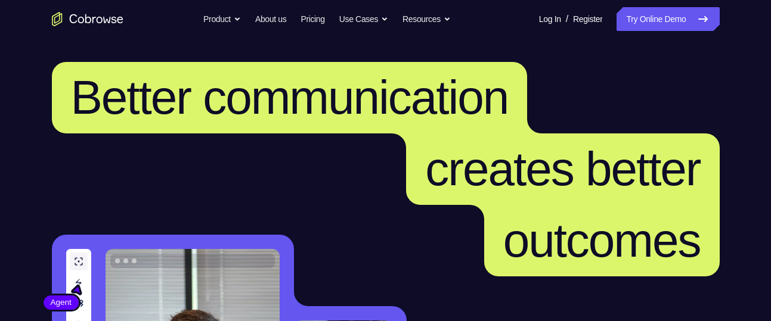  Describe the element at coordinates (88, 19) in the screenshot. I see `a: Go to the home page` at that location.